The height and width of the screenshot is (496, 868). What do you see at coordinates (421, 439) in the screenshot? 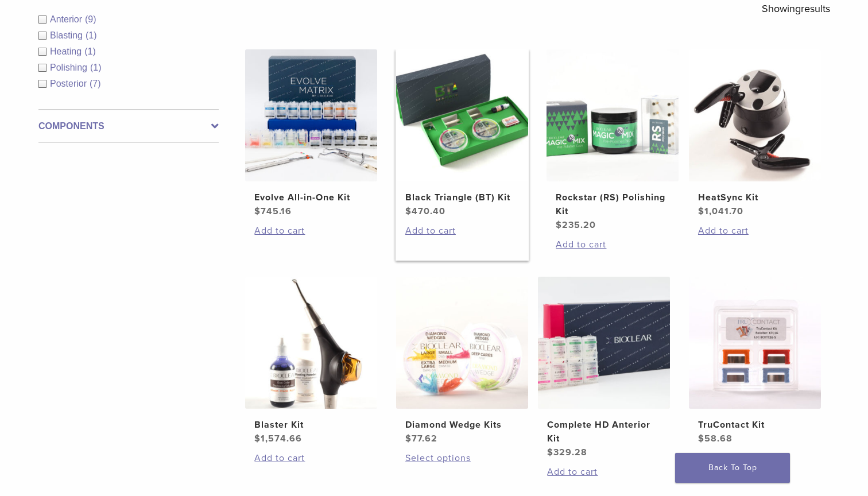
I see `bdi: 77.62` at bounding box center [421, 439].